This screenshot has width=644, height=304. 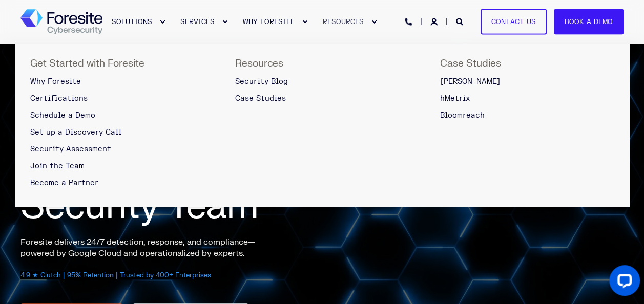 What do you see at coordinates (374, 22) in the screenshot?
I see `div: Expand RESOURCES` at bounding box center [374, 22].